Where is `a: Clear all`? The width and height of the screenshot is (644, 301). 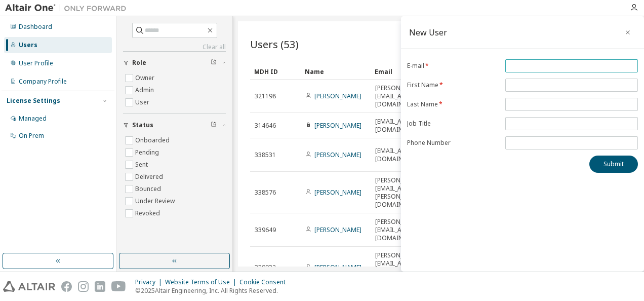 a: Clear all is located at coordinates (174, 47).